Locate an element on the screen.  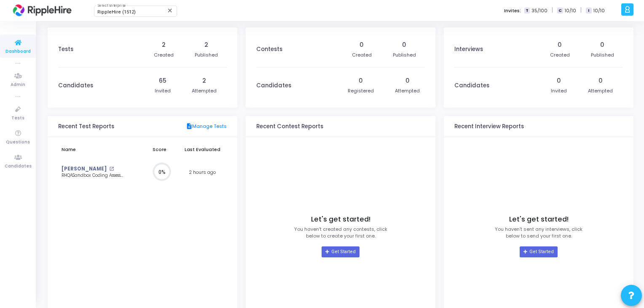
th: Score is located at coordinates (159, 149).